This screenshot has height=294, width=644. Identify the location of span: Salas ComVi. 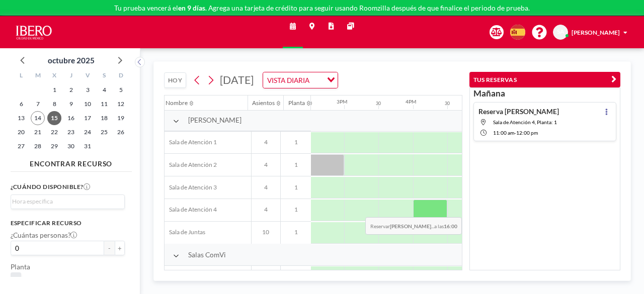
(207, 254).